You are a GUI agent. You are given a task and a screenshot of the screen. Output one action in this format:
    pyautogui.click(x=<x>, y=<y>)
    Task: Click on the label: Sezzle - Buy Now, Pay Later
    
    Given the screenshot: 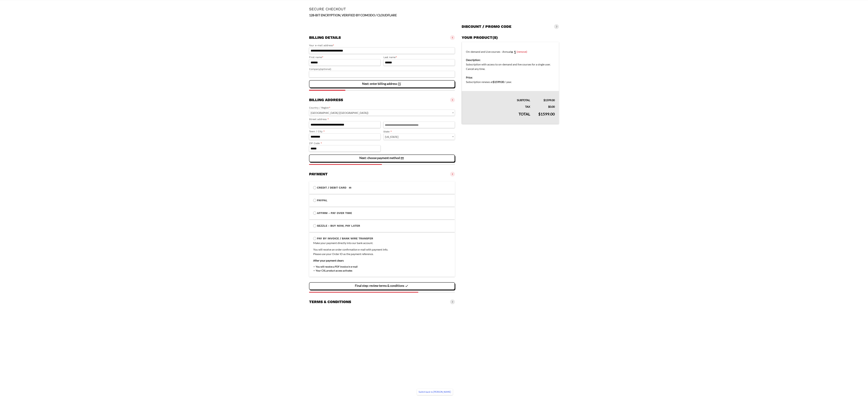 What is the action you would take?
    pyautogui.click(x=382, y=226)
    